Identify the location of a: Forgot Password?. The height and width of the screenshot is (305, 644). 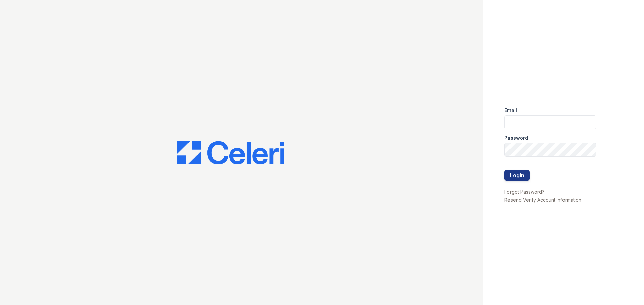
(524, 191).